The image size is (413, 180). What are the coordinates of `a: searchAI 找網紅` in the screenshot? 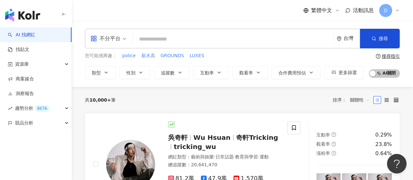 It's located at (22, 35).